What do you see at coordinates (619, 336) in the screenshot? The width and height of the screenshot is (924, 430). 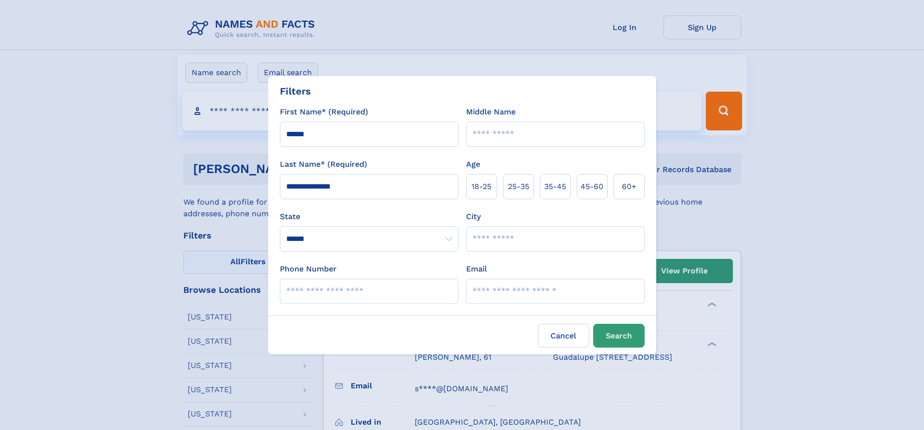 I see `button: Search` at bounding box center [619, 336].